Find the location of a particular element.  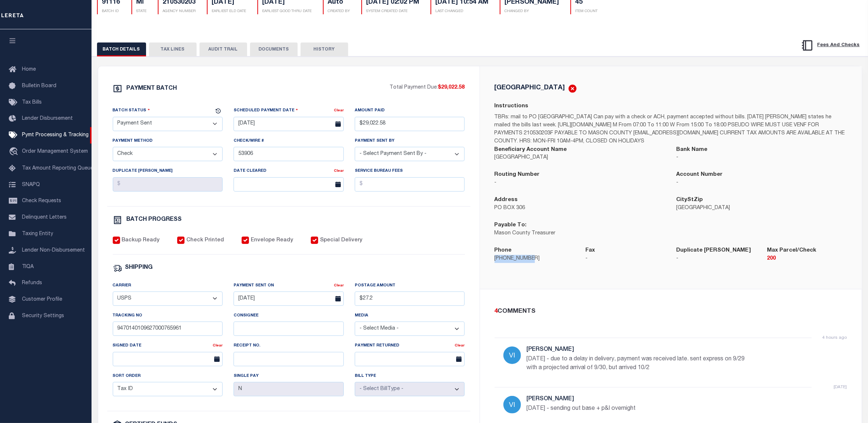

p: STATE is located at coordinates (142, 12).